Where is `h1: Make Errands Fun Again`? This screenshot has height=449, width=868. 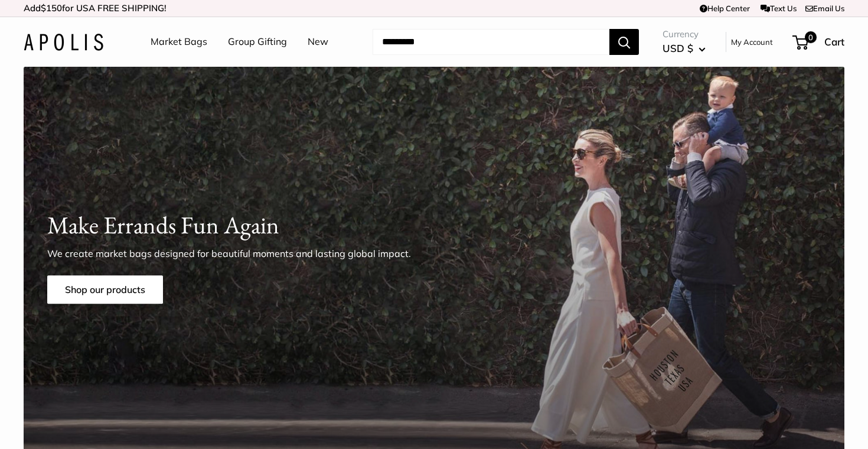
h1: Make Errands Fun Again is located at coordinates (434, 225).